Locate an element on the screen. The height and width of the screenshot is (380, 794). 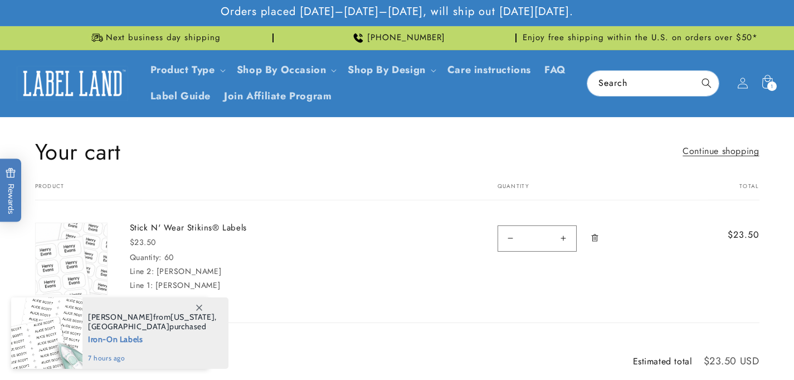
dt: Line 2: is located at coordinates (142, 271).